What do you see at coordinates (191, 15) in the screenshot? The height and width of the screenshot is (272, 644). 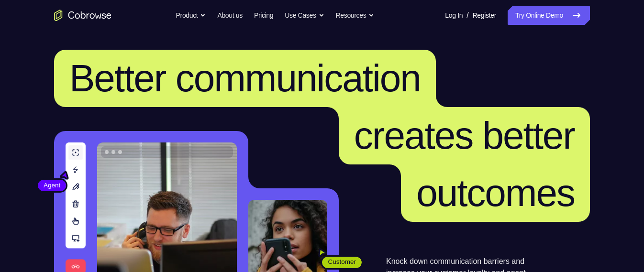 I see `button: Product` at bounding box center [191, 15].